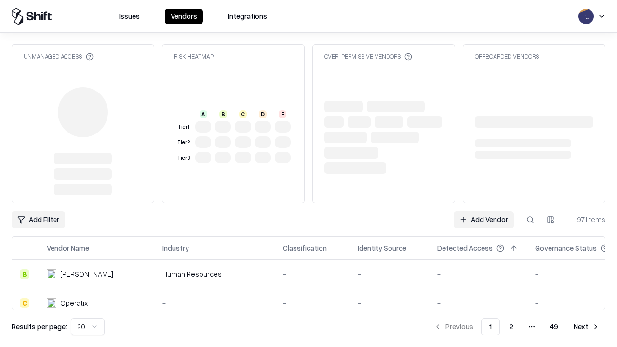 The image size is (617, 347). What do you see at coordinates (184, 16) in the screenshot?
I see `button: Vendors` at bounding box center [184, 16].